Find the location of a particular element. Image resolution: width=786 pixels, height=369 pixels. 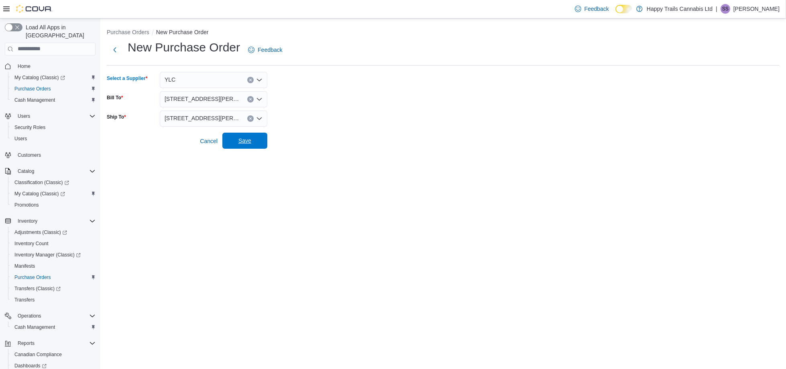

a: Home is located at coordinates (24, 66).